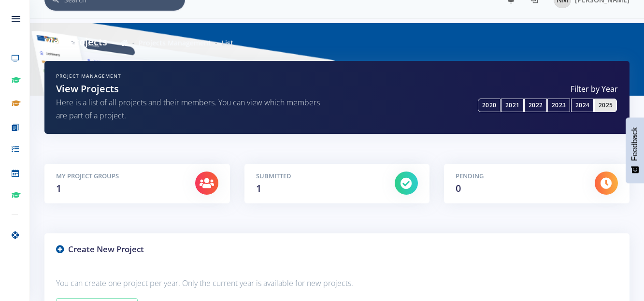  I want to click on a: 2023, so click(559, 106).